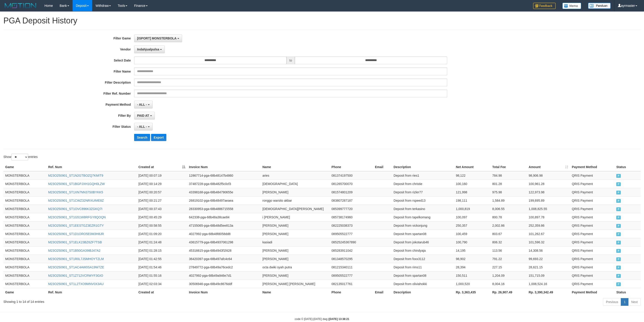  What do you see at coordinates (509, 259) in the screenshot?
I see `td: 791.22` at bounding box center [509, 259].